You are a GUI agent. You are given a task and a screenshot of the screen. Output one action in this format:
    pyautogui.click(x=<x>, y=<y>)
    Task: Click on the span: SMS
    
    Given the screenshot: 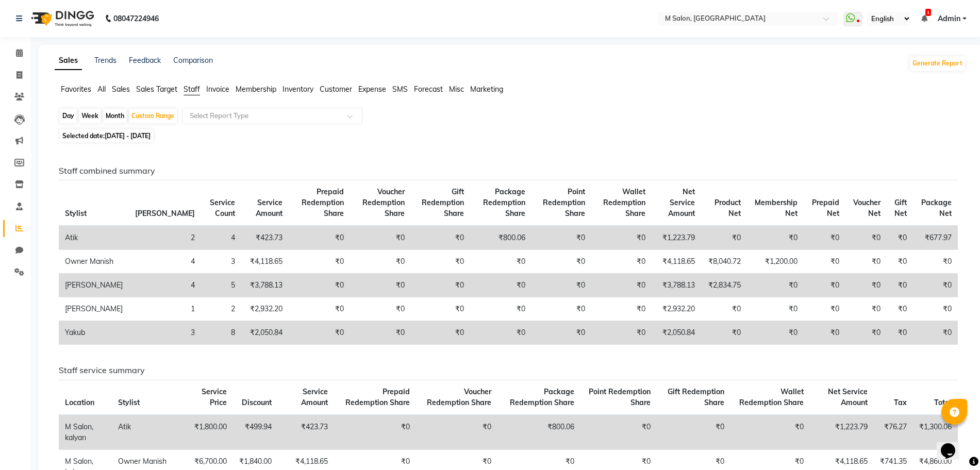 What is the action you would take?
    pyautogui.click(x=400, y=89)
    